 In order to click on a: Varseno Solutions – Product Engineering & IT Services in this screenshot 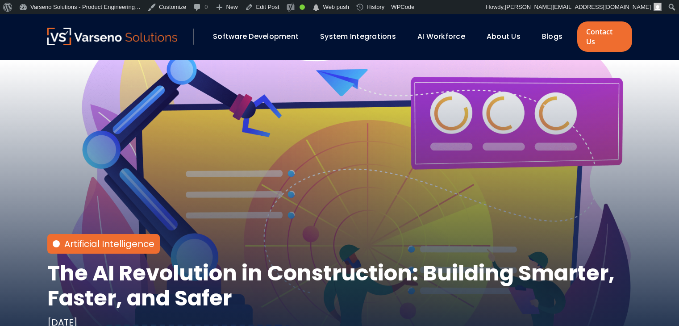, I will do `click(113, 37)`.